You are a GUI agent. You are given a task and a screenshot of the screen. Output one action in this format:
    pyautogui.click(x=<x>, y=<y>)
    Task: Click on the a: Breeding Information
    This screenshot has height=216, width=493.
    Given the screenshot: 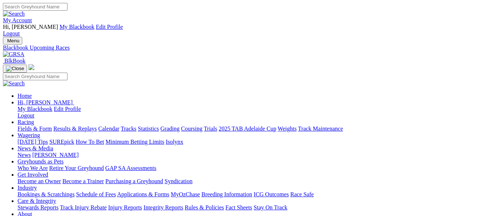 What is the action you would take?
    pyautogui.click(x=227, y=194)
    